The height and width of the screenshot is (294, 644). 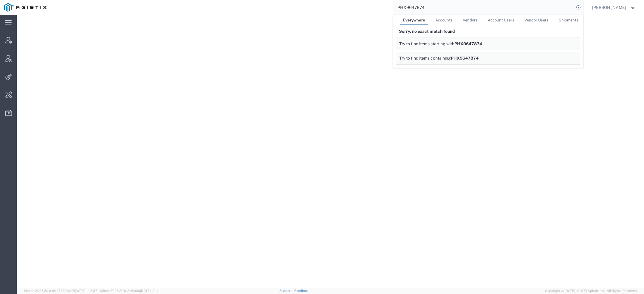 I want to click on span: Accounts, so click(x=444, y=20).